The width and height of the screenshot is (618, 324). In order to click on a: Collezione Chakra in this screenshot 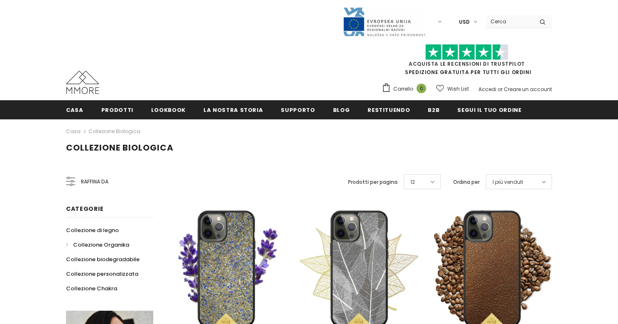, I will do `click(91, 288)`.